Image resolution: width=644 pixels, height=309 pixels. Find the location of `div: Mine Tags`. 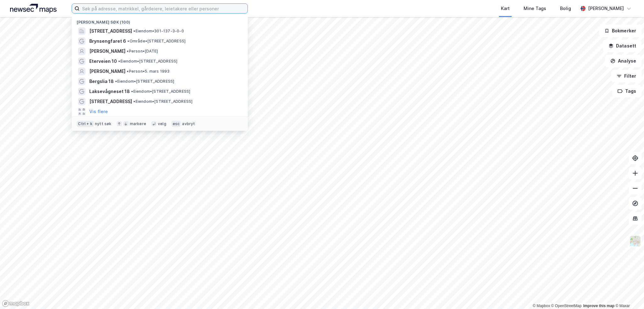

div: Mine Tags is located at coordinates (535, 9).